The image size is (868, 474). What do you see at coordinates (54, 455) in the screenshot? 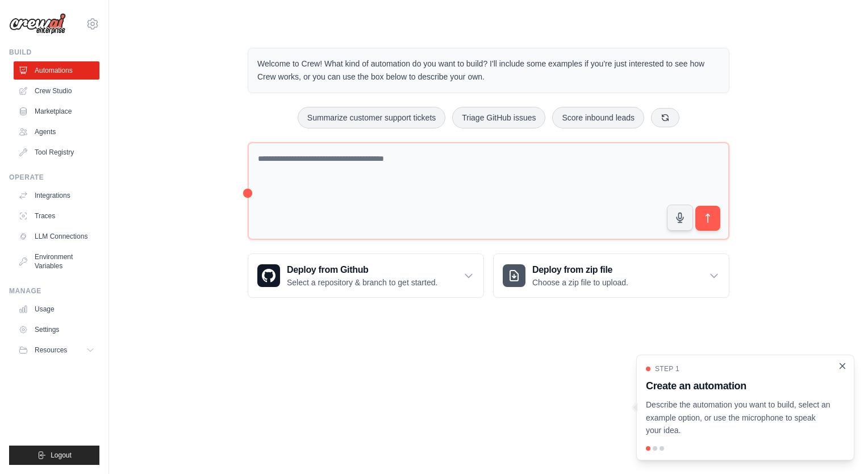
I see `button: Logout` at bounding box center [54, 455].